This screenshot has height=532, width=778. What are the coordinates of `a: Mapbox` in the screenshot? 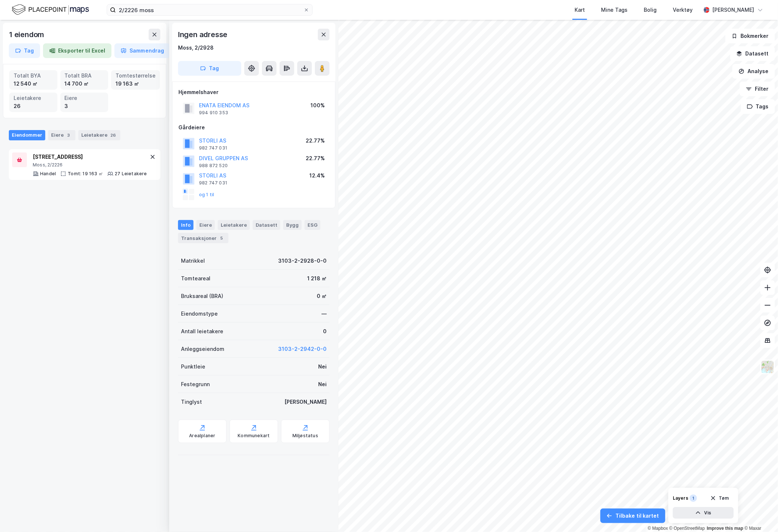 It's located at (658, 528).